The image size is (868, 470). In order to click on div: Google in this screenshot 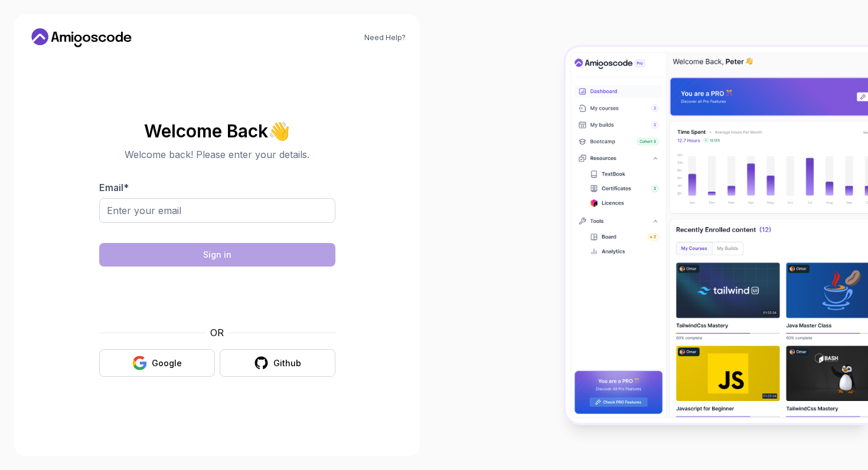, I will do `click(166, 363)`.